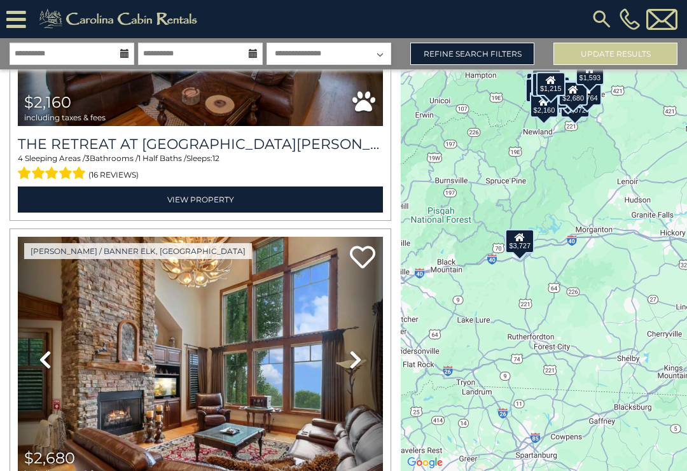  What do you see at coordinates (200, 199) in the screenshot?
I see `a: View Property` at bounding box center [200, 199].